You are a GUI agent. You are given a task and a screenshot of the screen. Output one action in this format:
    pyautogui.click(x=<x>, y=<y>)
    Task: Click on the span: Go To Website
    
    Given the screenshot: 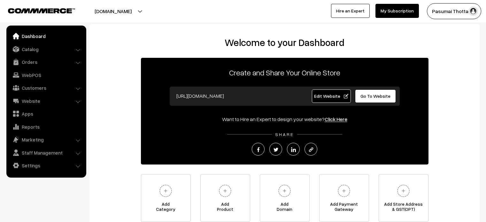 What is the action you would take?
    pyautogui.click(x=376, y=96)
    